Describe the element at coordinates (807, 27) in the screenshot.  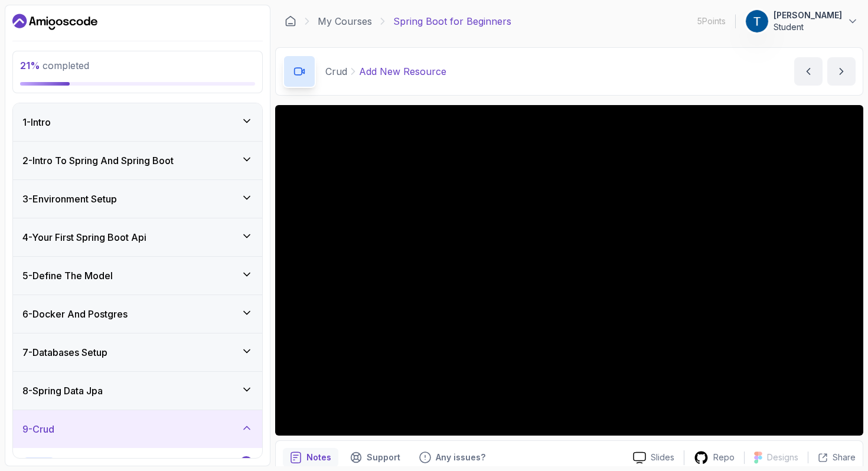
I see `p: Student` at that location.